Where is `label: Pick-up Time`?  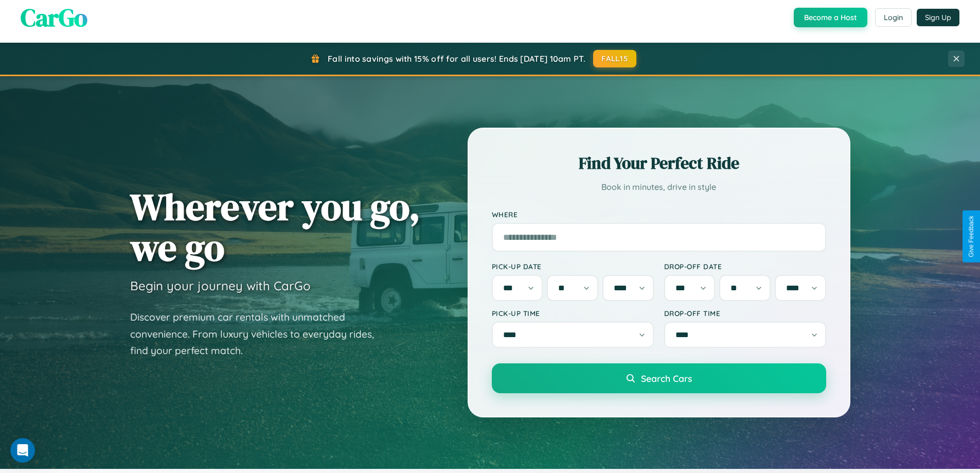 label: Pick-up Time is located at coordinates (572, 313).